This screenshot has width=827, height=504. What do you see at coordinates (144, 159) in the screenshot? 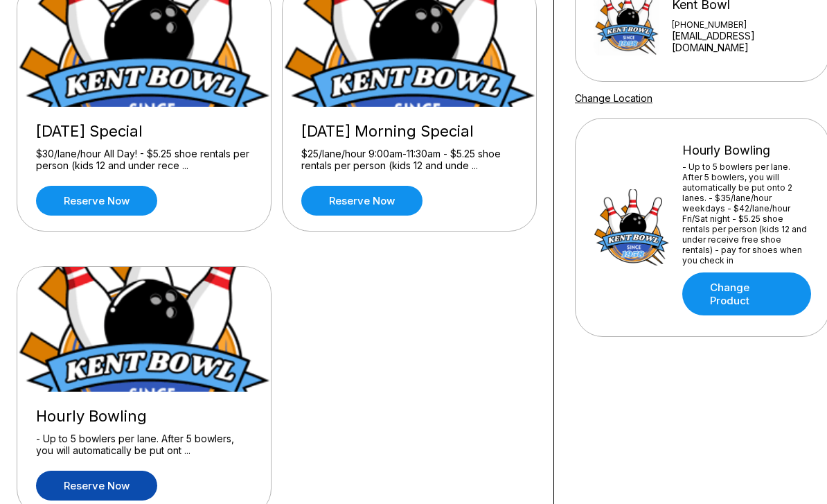
I see `div: $30/lane/hour All Day! - $5.25 shoe rentals per person (kids 12 and under rece ...` at bounding box center [144, 159].